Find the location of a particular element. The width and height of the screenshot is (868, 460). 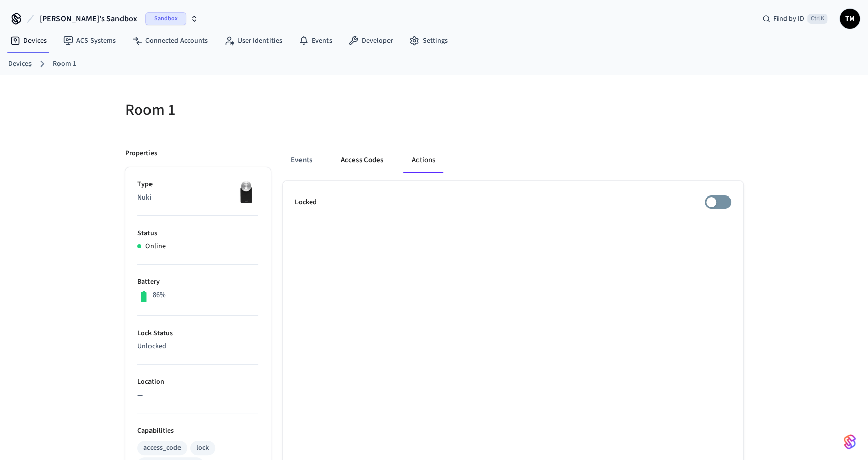

p: Type is located at coordinates (197, 184).